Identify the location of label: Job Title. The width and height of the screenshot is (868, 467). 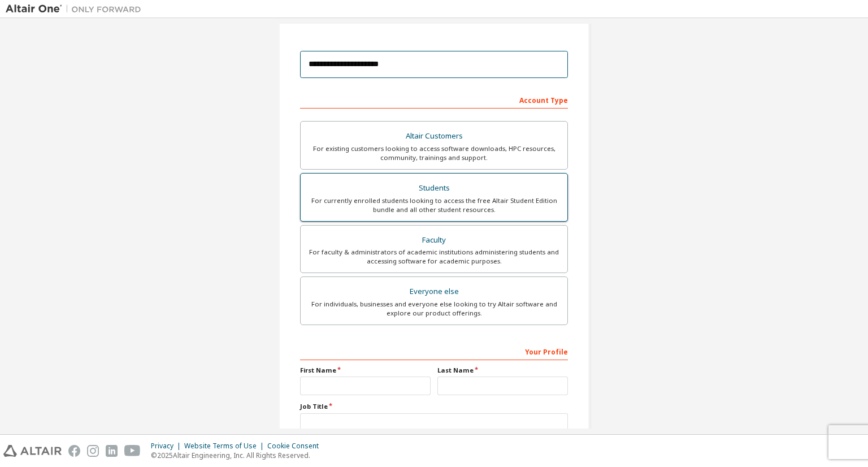
(434, 406).